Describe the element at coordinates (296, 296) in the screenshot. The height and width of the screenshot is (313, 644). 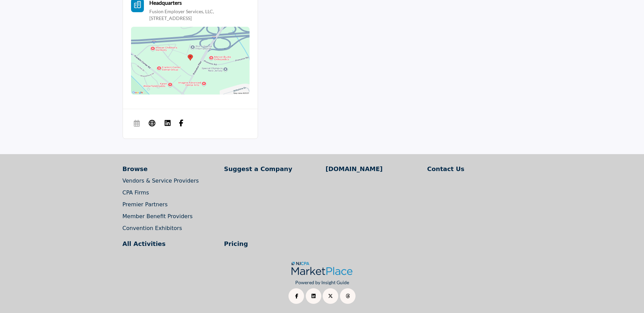
I see `a: Facebook Link` at that location.